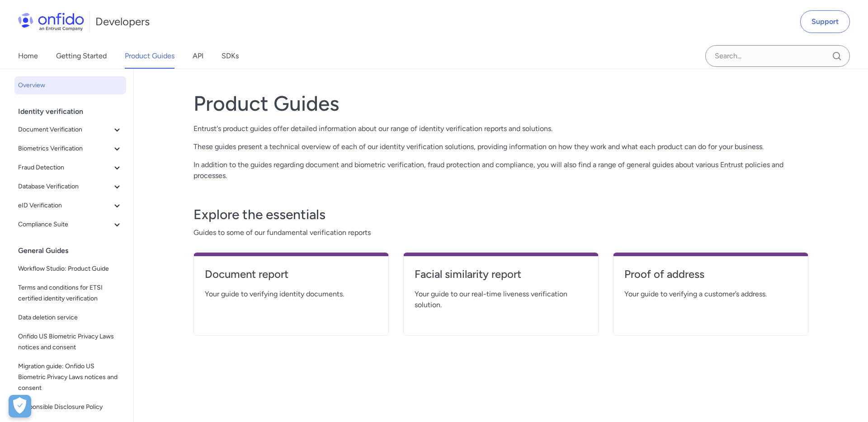 Image resolution: width=868 pixels, height=422 pixels. What do you see at coordinates (501, 129) in the screenshot?
I see `p: Entrust's product guides offer detailed information about our range of identity verification repo...` at bounding box center [501, 129].